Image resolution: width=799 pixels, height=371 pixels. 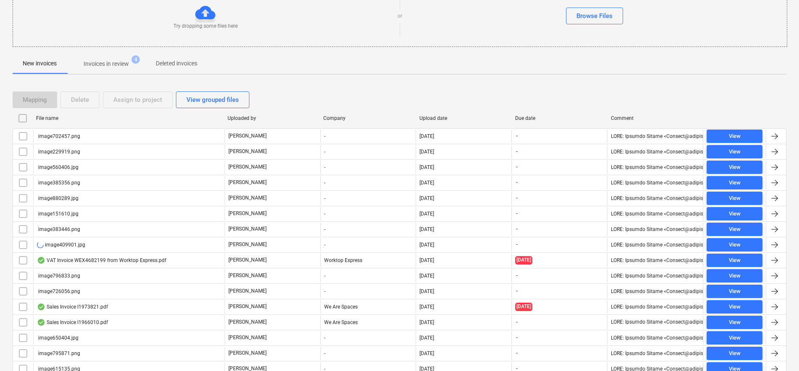 What do you see at coordinates (212, 100) in the screenshot?
I see `button: View grouped files` at bounding box center [212, 100].